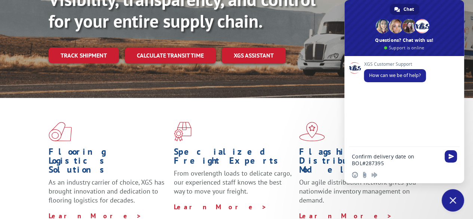 This screenshot has width=473, height=219. Describe the element at coordinates (359, 163) in the screenshot. I see `h1: Flagship Distribution Model` at that location.